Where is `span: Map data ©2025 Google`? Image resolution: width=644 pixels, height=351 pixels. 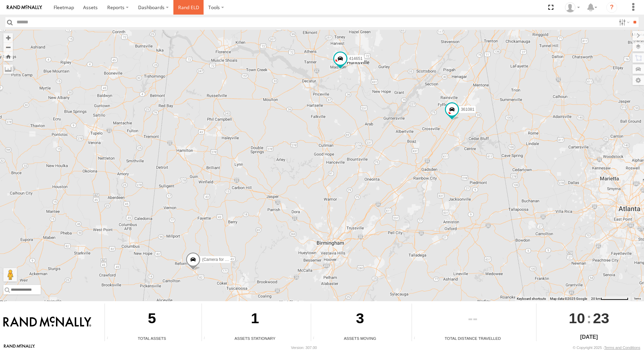
span: Map data ©2025 Google is located at coordinates (568, 299).